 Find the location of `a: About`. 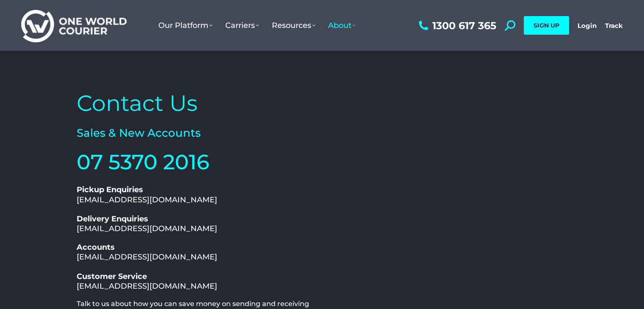

a: About is located at coordinates (341, 26).